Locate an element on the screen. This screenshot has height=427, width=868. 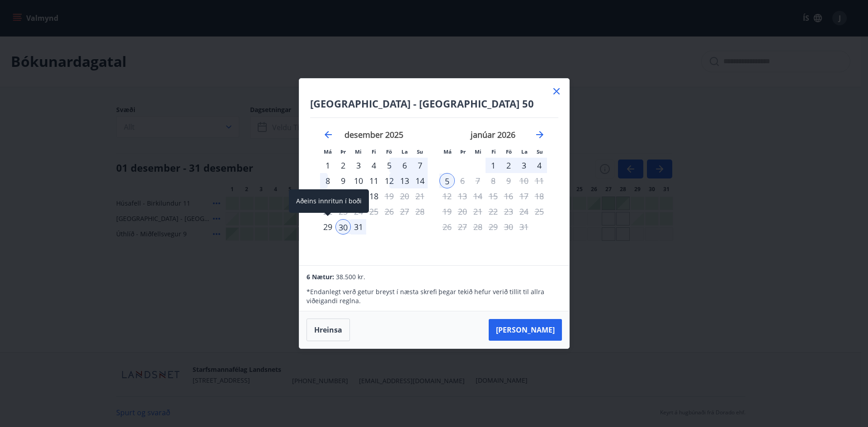
td: Choose fimmtudagur, 18. desember 2025 as your check-in date. It’s available. is located at coordinates (374, 196).